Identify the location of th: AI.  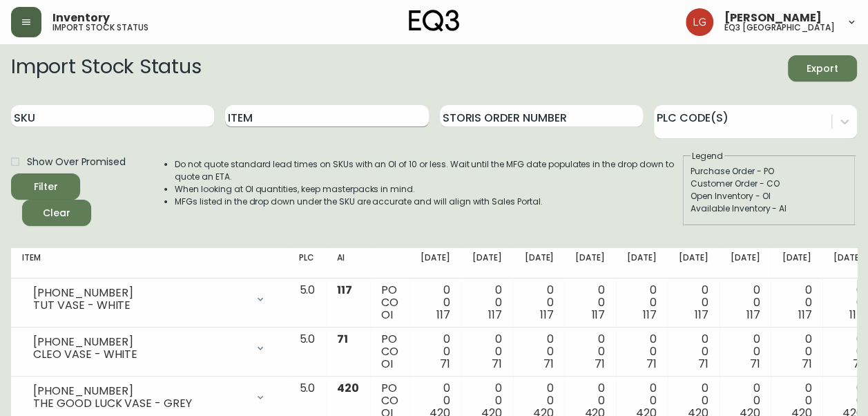
(348, 263).